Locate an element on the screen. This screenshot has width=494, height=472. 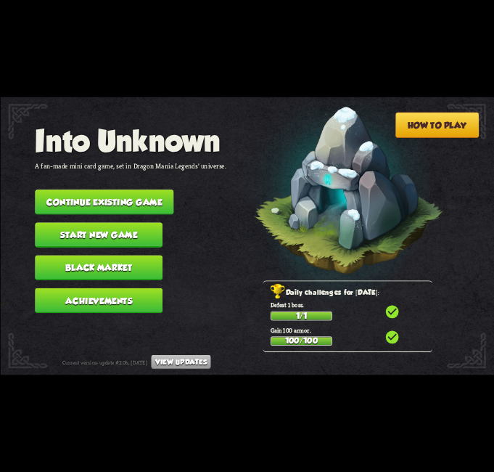
h1: Into Unknown is located at coordinates (130, 141).